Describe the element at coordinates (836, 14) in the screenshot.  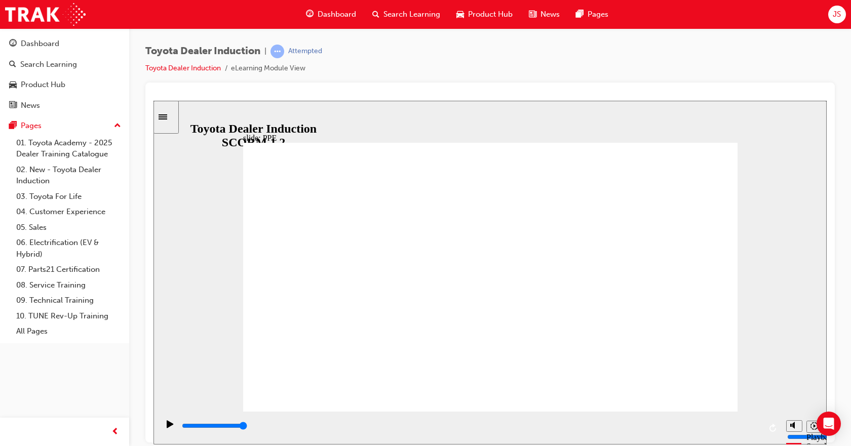
I see `button: JS` at that location.